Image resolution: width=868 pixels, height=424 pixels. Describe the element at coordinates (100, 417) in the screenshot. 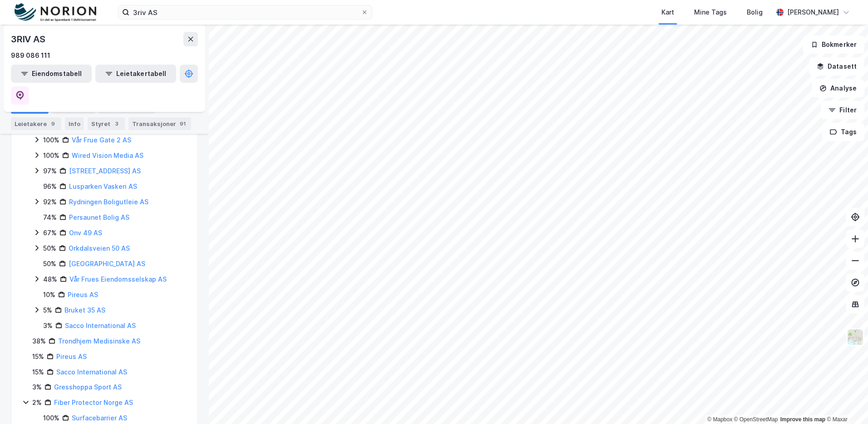

I see `a: Surfacebarrier AS` at that location.